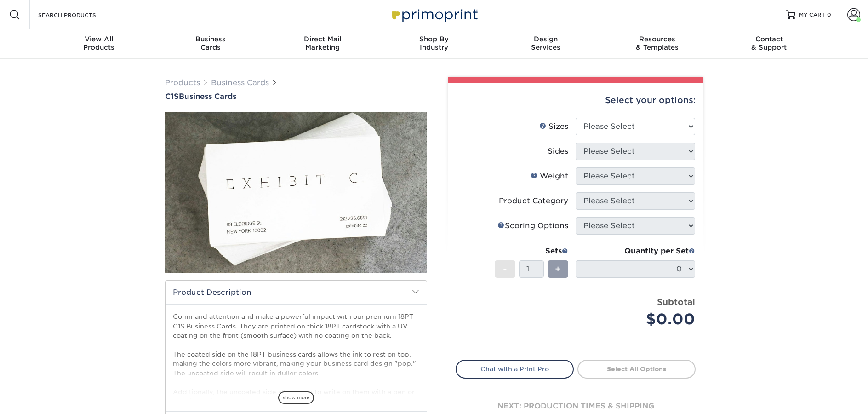 The height and width of the screenshot is (414, 868). Describe the element at coordinates (676, 301) in the screenshot. I see `strong: Subtotal` at that location.